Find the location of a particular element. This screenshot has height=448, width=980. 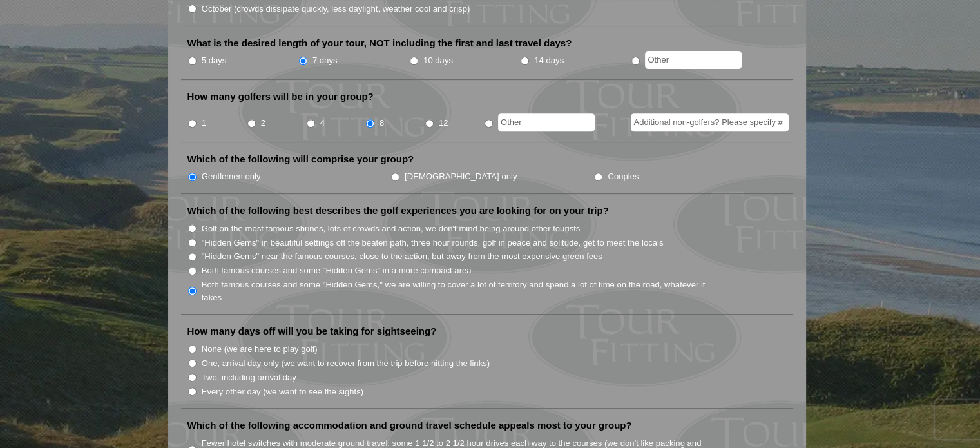

label: Couples is located at coordinates (623, 176).